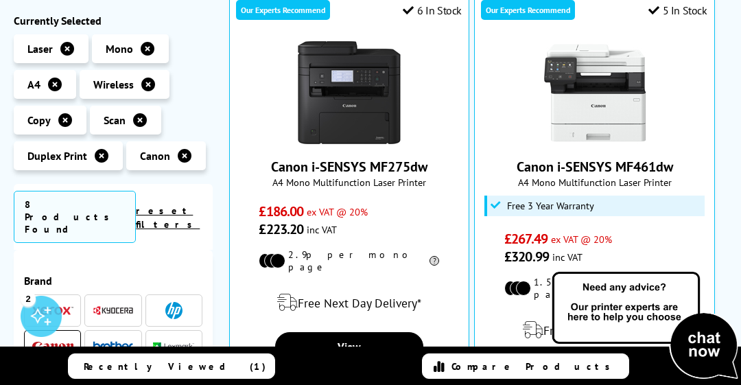  I want to click on span: A4, so click(34, 84).